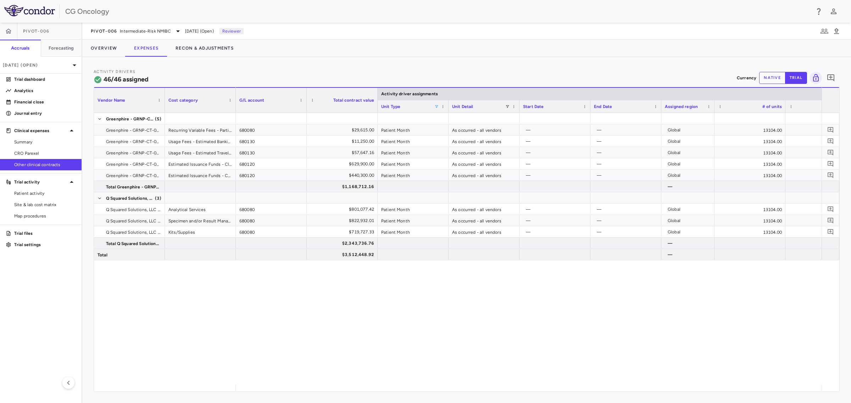  I want to click on span: Unit Type, so click(391, 107).